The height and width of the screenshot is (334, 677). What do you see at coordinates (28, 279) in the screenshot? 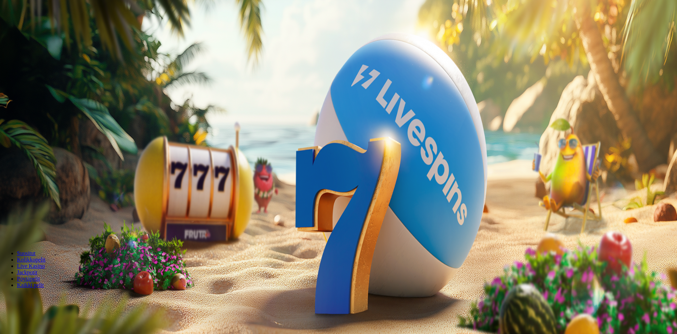
I see `a: Pöytäpelit` at bounding box center [28, 279].